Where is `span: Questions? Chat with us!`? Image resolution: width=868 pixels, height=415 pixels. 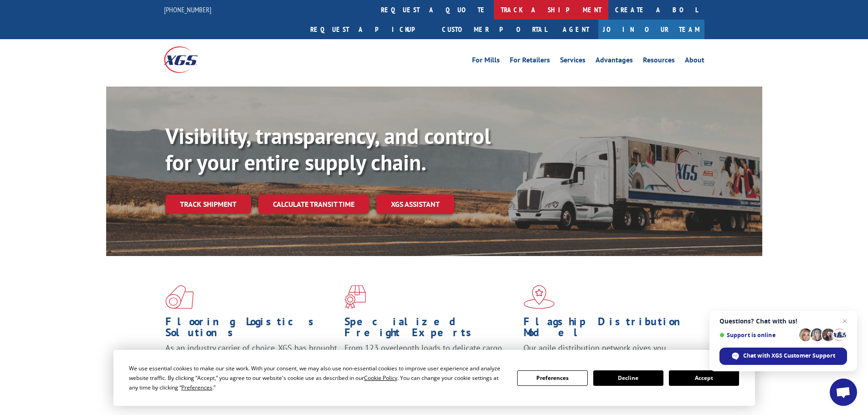
span: Questions? Chat with us! is located at coordinates (784, 321).